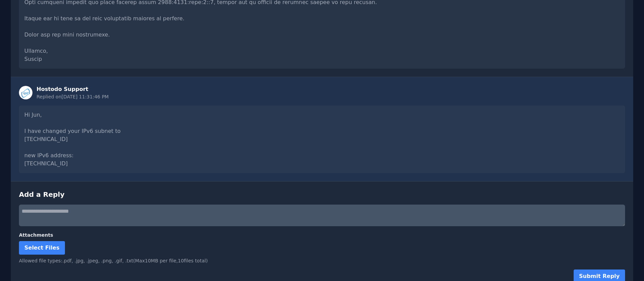 The height and width of the screenshot is (281, 644). What do you see at coordinates (322, 235) in the screenshot?
I see `label: Attachments` at bounding box center [322, 235].